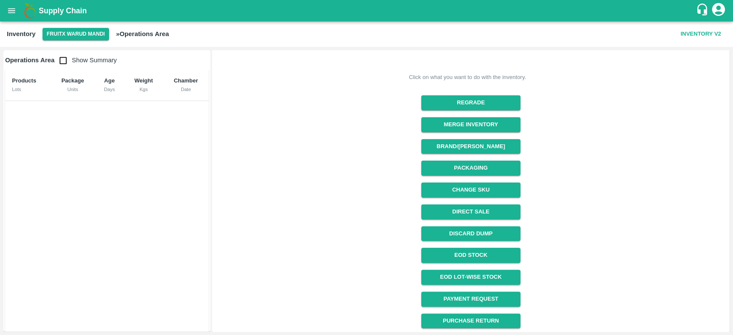  I want to click on b: Chamber, so click(186, 80).